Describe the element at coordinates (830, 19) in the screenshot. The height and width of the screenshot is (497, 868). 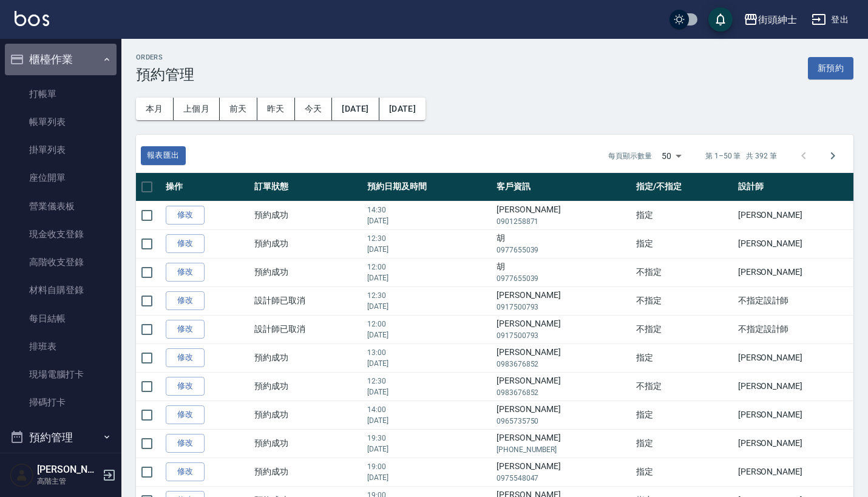
I see `button: 登出` at that location.